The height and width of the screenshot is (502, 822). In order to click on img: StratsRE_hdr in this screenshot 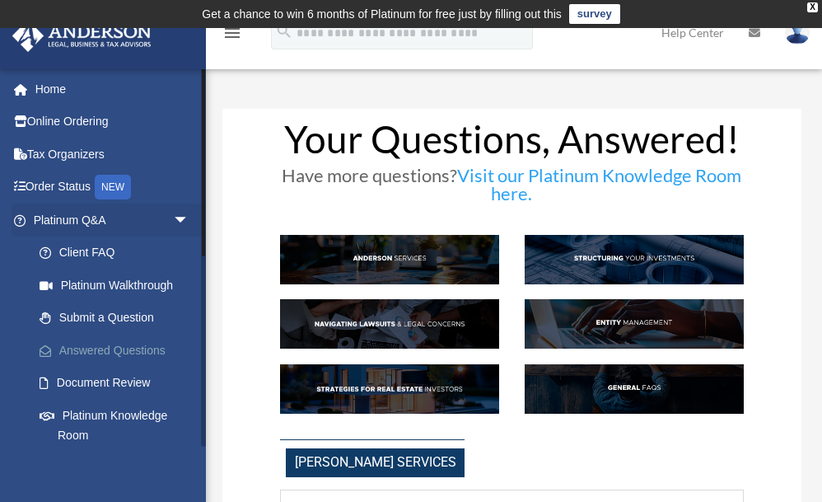, I will do `click(390, 389)`.